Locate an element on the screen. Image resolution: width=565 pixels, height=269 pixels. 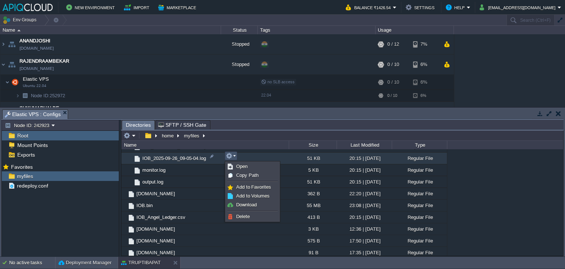
span: Open is located at coordinates (242, 166).